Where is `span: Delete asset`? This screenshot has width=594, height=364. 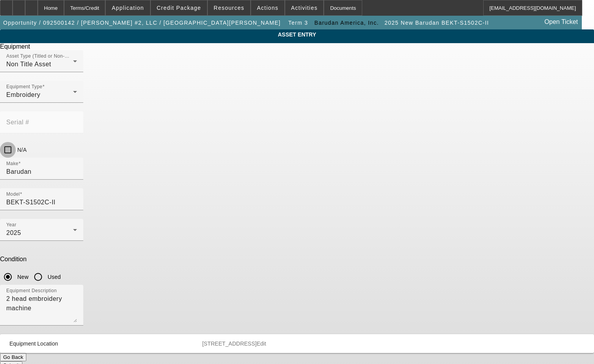
span: Delete asset is located at coordinates (575, 7).